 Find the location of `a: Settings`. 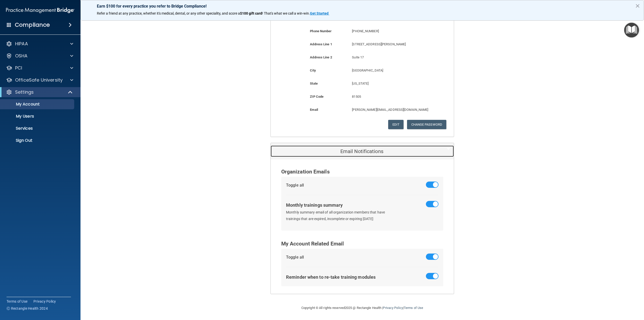

a: Settings is located at coordinates (40, 92).